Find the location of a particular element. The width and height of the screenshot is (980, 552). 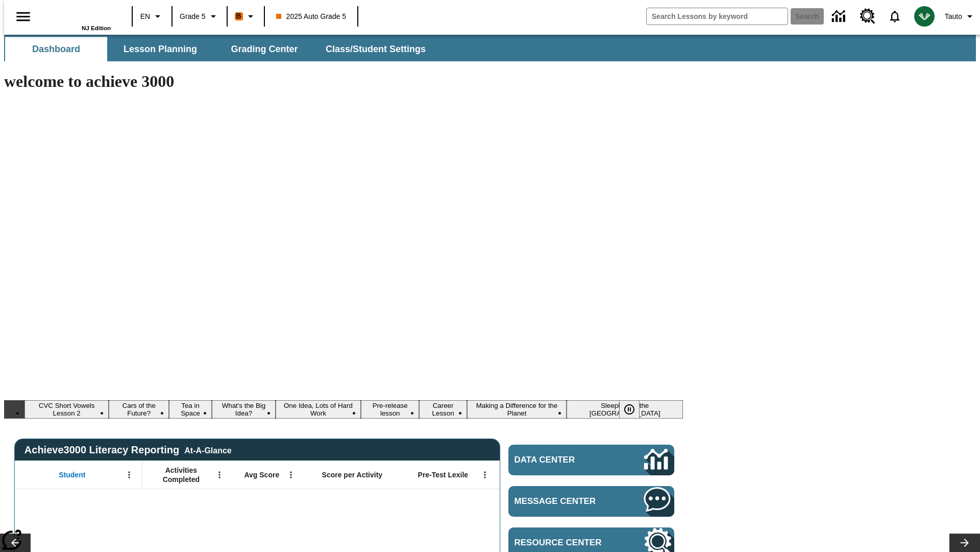

button: Slide 4 What's the Big Idea? is located at coordinates (244, 409).